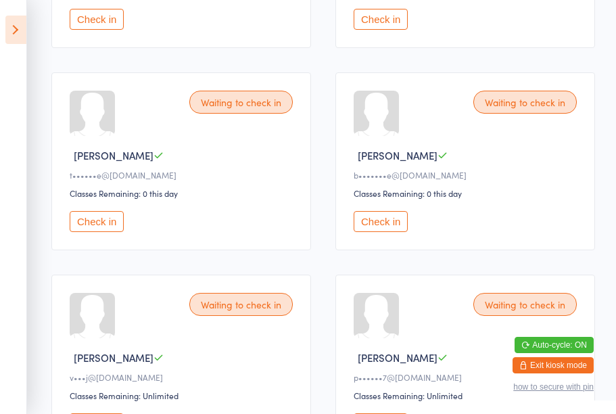 The image size is (616, 414). Describe the element at coordinates (554, 345) in the screenshot. I see `button: Auto-cycle: ON` at that location.